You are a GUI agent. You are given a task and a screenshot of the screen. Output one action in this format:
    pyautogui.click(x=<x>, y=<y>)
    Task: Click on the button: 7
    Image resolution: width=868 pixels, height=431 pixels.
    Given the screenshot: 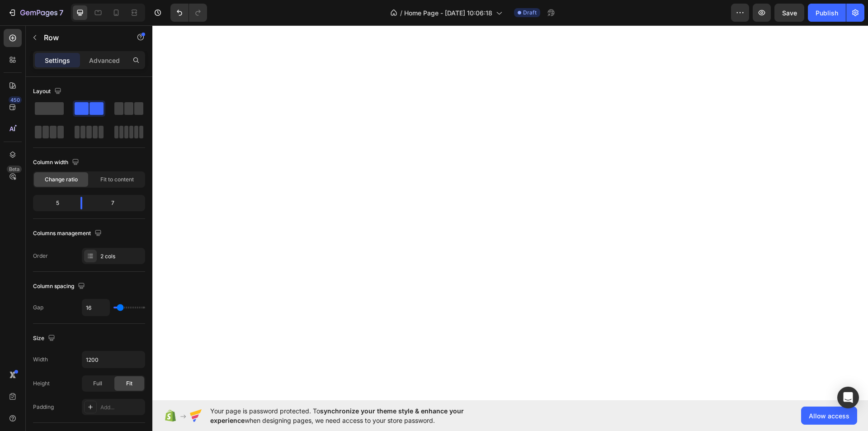 What is the action you would take?
    pyautogui.click(x=35, y=13)
    